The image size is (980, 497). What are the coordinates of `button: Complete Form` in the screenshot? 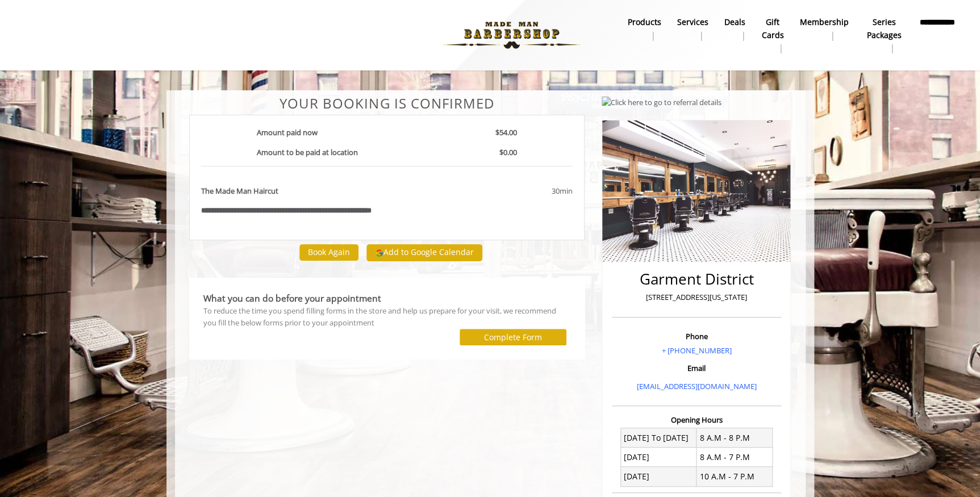 It's located at (513, 337).